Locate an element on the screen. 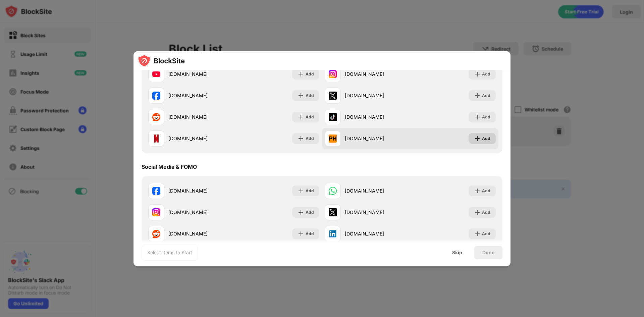 The image size is (644, 317). div: Select Items to Start is located at coordinates (170, 253).